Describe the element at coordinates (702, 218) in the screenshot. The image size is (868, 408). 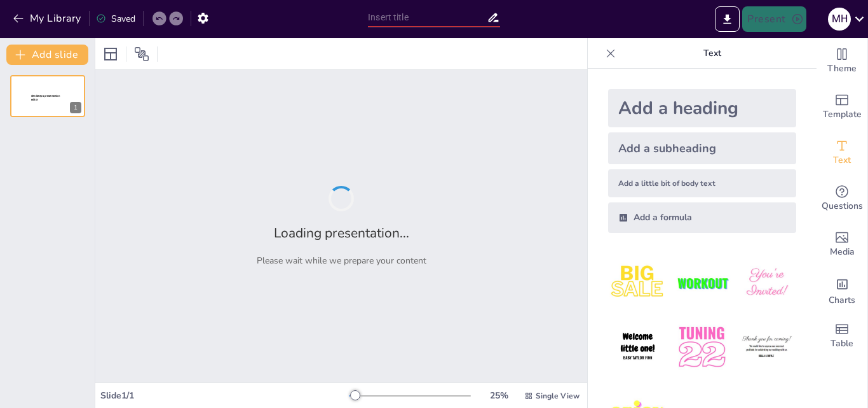
I see `div: Add a formula` at that location.